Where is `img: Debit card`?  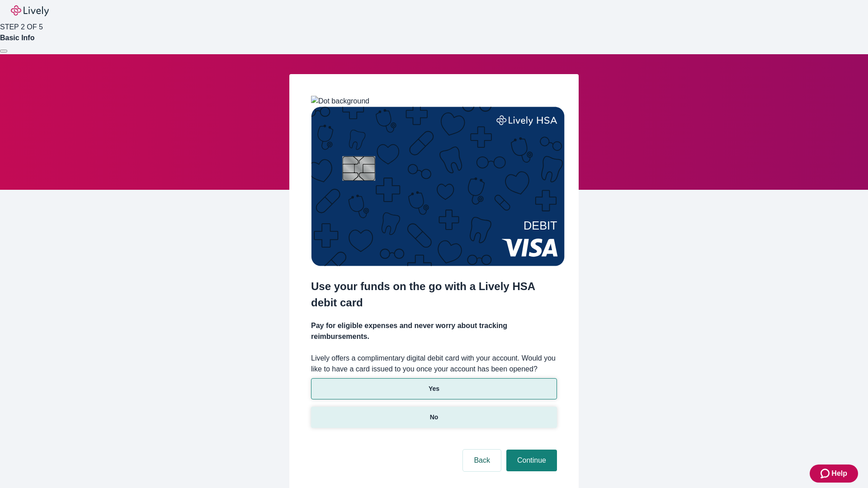
img: Debit card is located at coordinates (437, 186).